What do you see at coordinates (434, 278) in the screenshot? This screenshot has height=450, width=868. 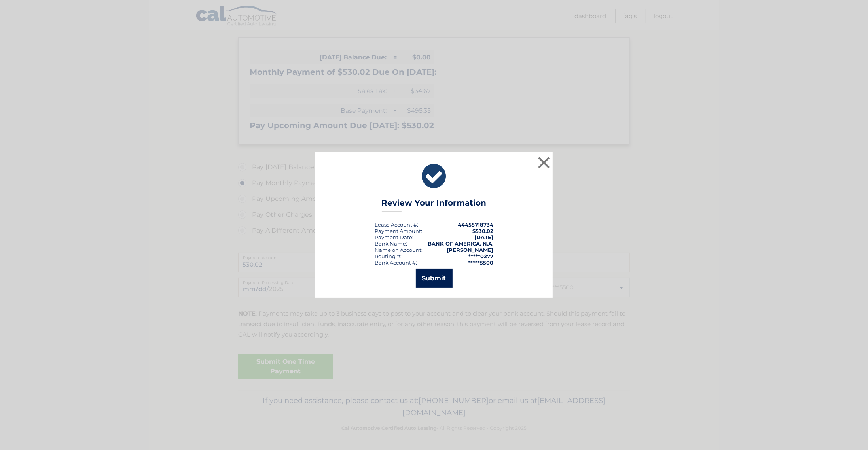 I see `button: Submit` at bounding box center [434, 278].